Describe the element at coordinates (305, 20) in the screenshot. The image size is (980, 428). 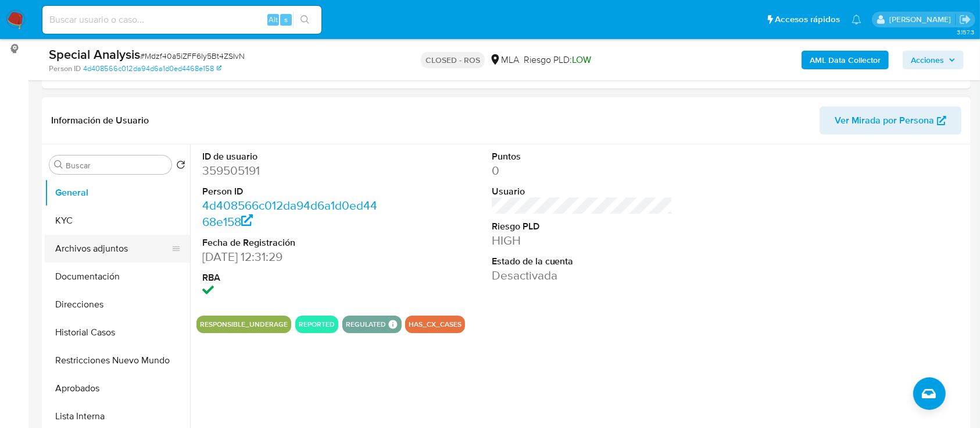
I see `button: search-icon` at that location.